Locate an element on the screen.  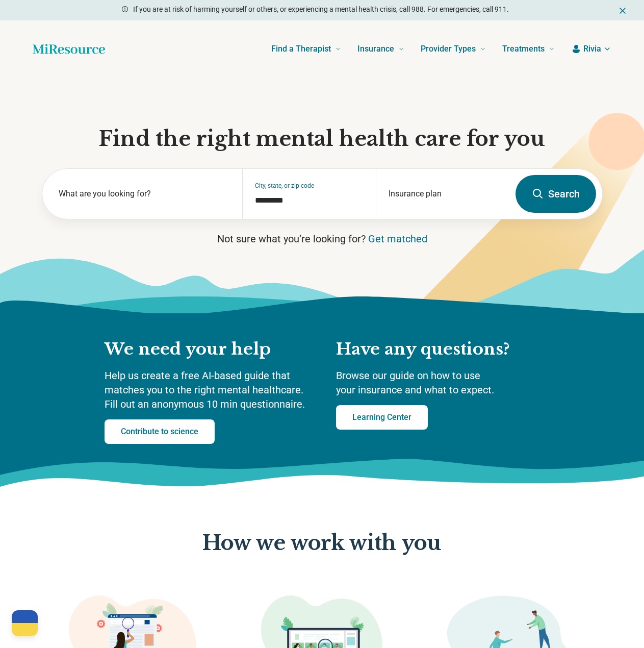
button: Dismiss is located at coordinates (623, 10).